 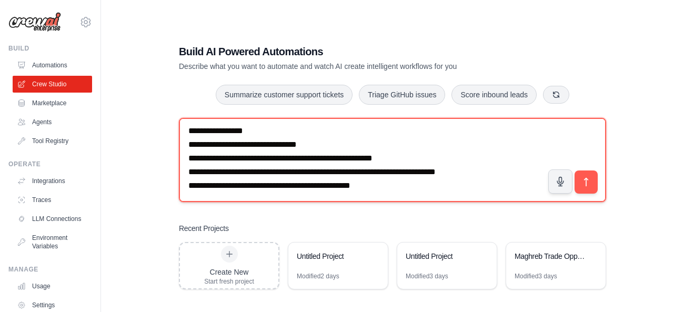 I want to click on button: Score inbound leads, so click(x=494, y=95).